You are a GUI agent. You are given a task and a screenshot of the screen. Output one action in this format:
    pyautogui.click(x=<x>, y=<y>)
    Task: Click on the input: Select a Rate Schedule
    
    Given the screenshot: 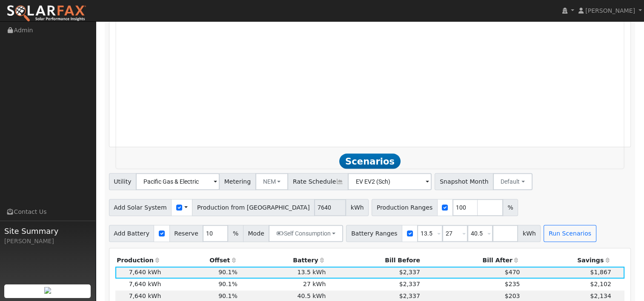 What is the action you would take?
    pyautogui.click(x=390, y=182)
    